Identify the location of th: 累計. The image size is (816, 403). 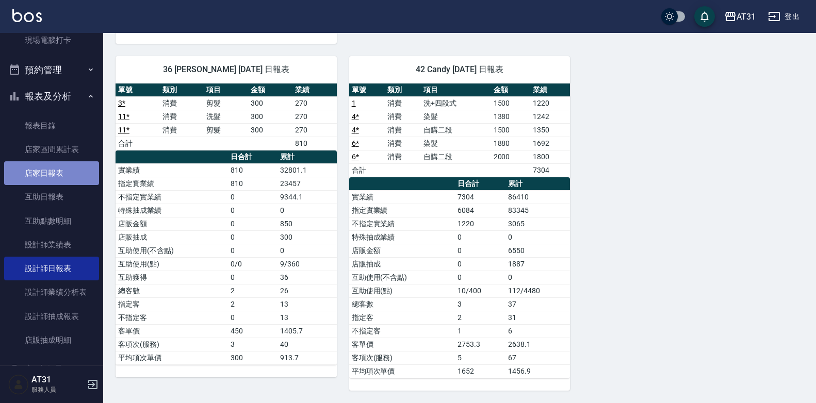
(537, 184).